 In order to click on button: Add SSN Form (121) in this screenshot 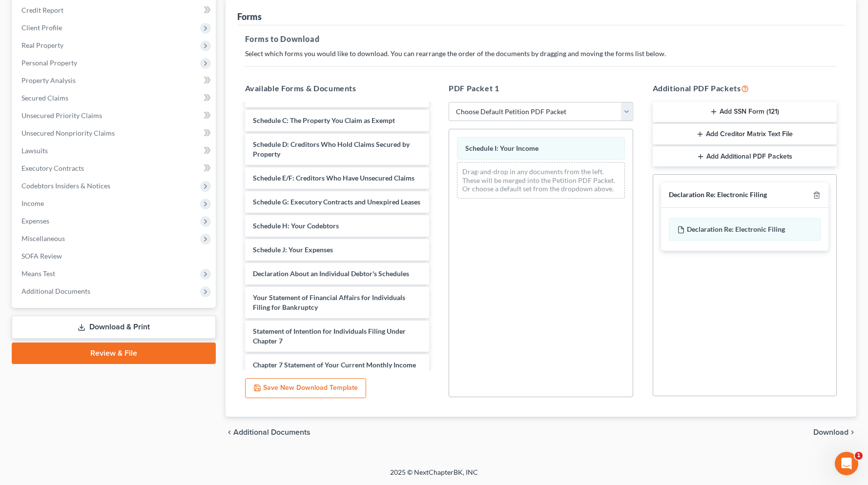, I will do `click(745, 112)`.